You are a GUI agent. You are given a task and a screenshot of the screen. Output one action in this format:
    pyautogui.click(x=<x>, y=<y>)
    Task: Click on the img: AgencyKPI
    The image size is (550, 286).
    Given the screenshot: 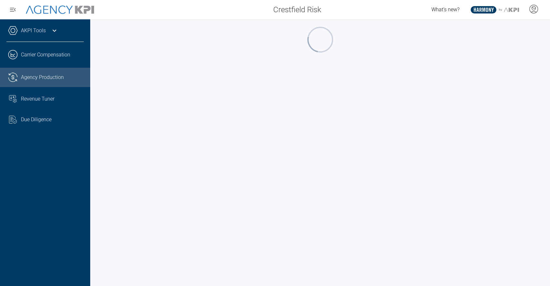 What is the action you would take?
    pyautogui.click(x=60, y=10)
    